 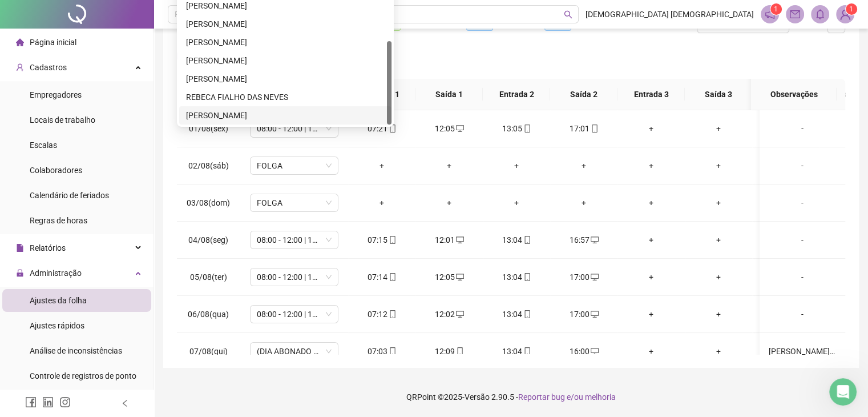 What do you see at coordinates (449, 315) in the screenshot?
I see `div: 12:02` at bounding box center [449, 315].